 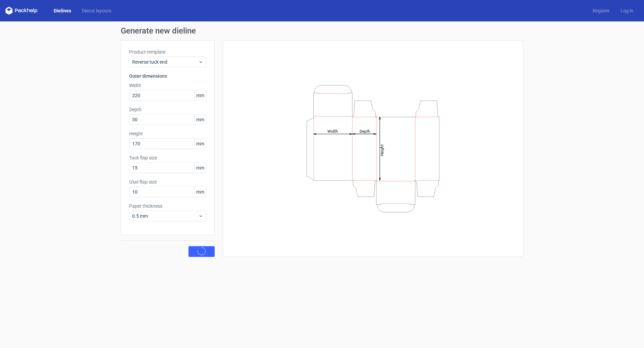 I want to click on a: Diecut layouts, so click(x=97, y=11).